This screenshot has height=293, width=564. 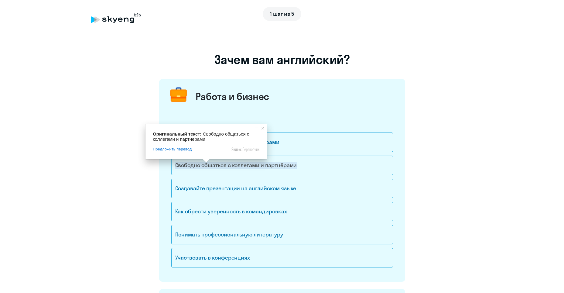 I want to click on ya-tr-span: Зачем вам английский?, so click(x=282, y=60).